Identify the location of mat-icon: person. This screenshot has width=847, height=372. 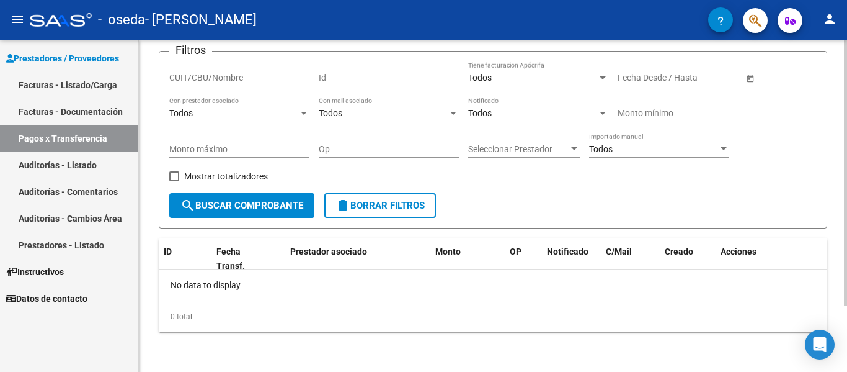
(830, 19).